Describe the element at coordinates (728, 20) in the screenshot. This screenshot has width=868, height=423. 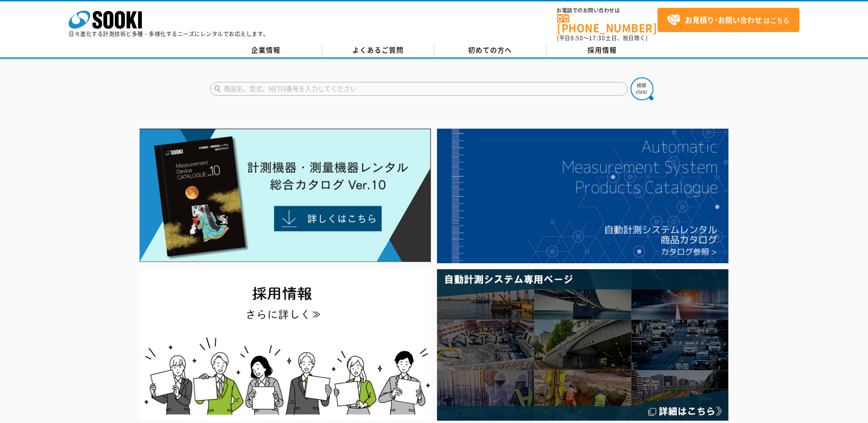
I see `span: はこちら` at that location.